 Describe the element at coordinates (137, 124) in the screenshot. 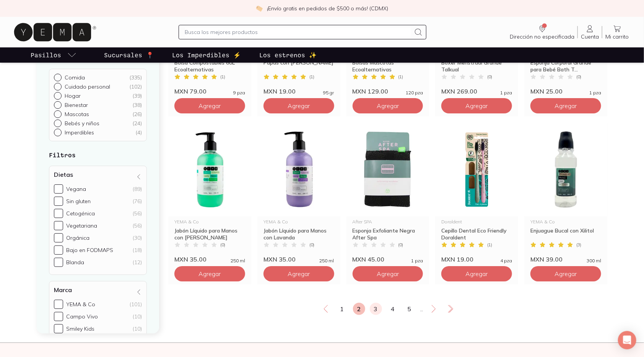

I see `div: ( 24 )` at that location.